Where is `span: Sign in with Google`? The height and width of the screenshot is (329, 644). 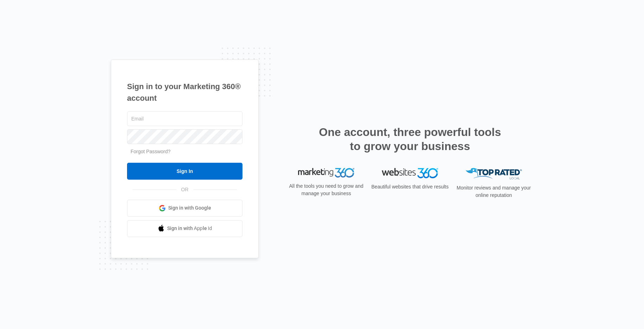 span: Sign in with Google is located at coordinates (190, 208).